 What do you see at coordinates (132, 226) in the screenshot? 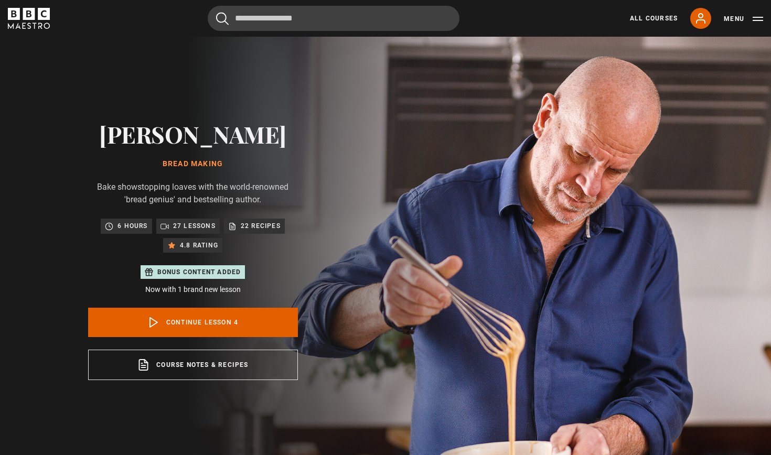
I see `p: 6 hours` at bounding box center [132, 226].